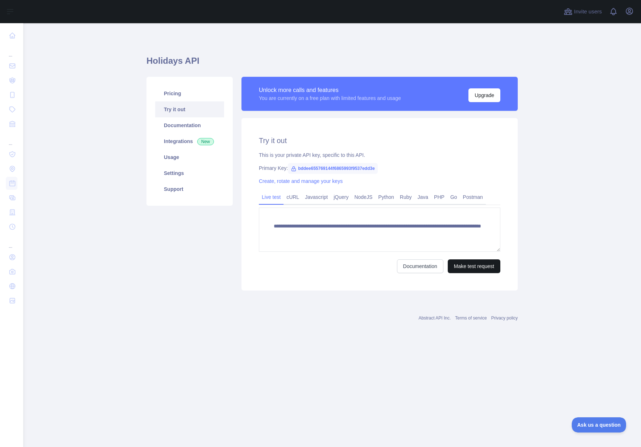 The height and width of the screenshot is (447, 641). I want to click on a: Postman, so click(472, 197).